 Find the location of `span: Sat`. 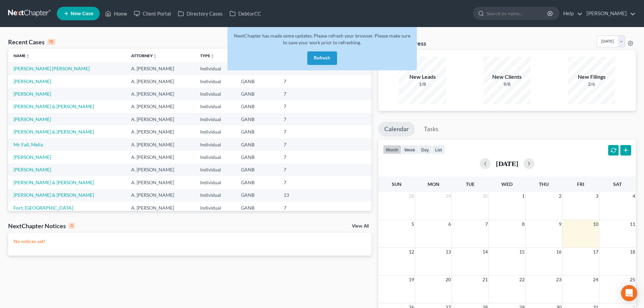

span: Sat is located at coordinates (617, 184).